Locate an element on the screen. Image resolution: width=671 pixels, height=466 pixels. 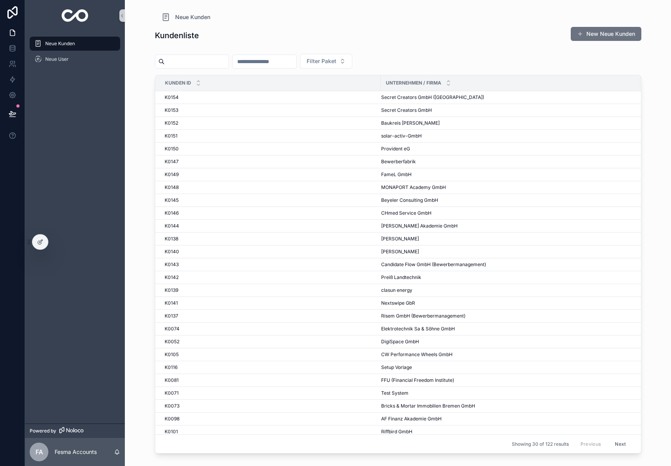
span: Neue Kunden is located at coordinates (193, 17).